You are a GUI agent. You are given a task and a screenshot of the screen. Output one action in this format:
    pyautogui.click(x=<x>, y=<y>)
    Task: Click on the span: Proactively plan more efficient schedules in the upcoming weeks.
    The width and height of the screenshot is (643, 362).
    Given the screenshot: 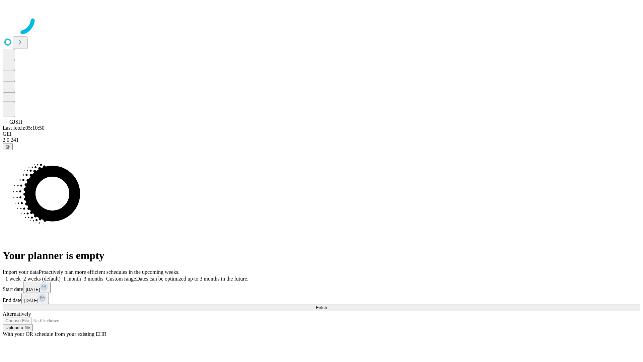 What is the action you would take?
    pyautogui.click(x=109, y=272)
    